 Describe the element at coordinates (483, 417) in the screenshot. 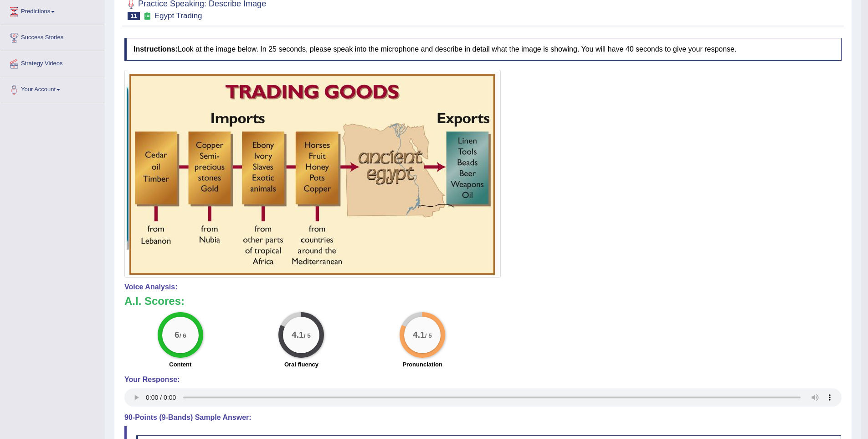

I see `h4: 90-Points (9-Bands) Sample Answer:` at that location.